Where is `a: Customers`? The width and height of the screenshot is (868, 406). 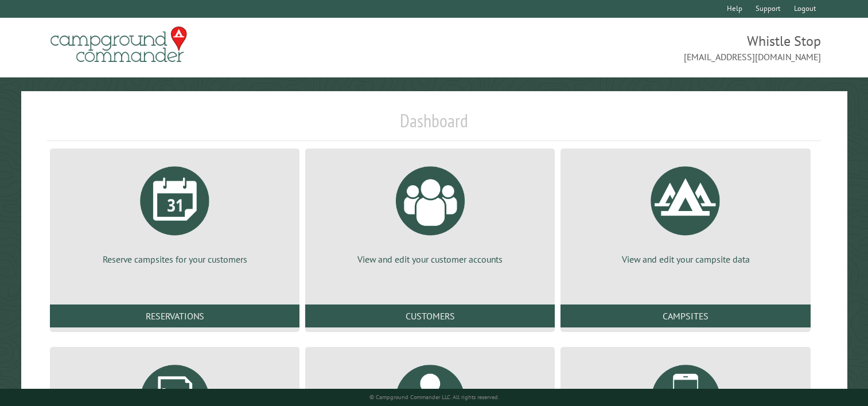 a: Customers is located at coordinates (430, 316).